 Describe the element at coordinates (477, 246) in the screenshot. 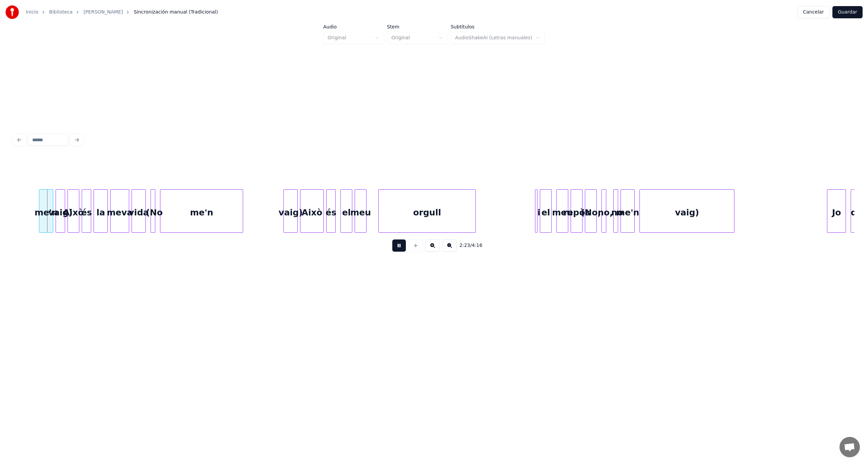

I see `span: 4:16` at that location.